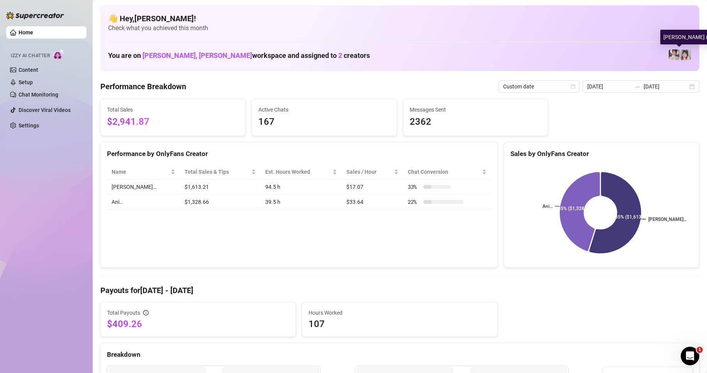 This screenshot has height=373, width=707. What do you see at coordinates (400, 28) in the screenshot?
I see `span: Check what you achieved this month` at bounding box center [400, 28].